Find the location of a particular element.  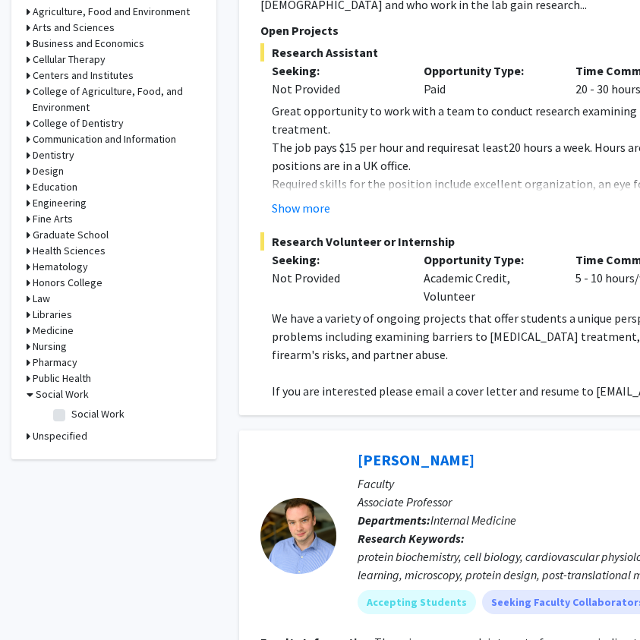

h3: Pharmacy is located at coordinates (55, 362).